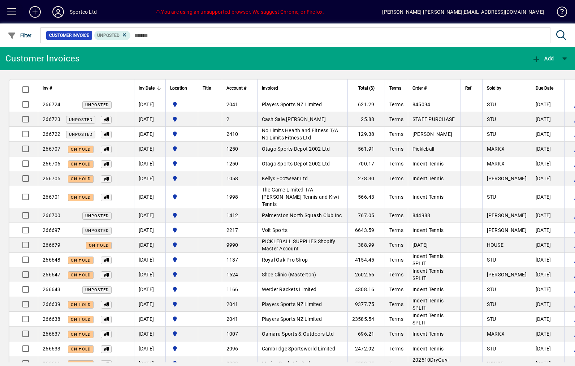 This screenshot has width=575, height=366. Describe the element at coordinates (366, 260) in the screenshot. I see `td: 4154.45` at that location.